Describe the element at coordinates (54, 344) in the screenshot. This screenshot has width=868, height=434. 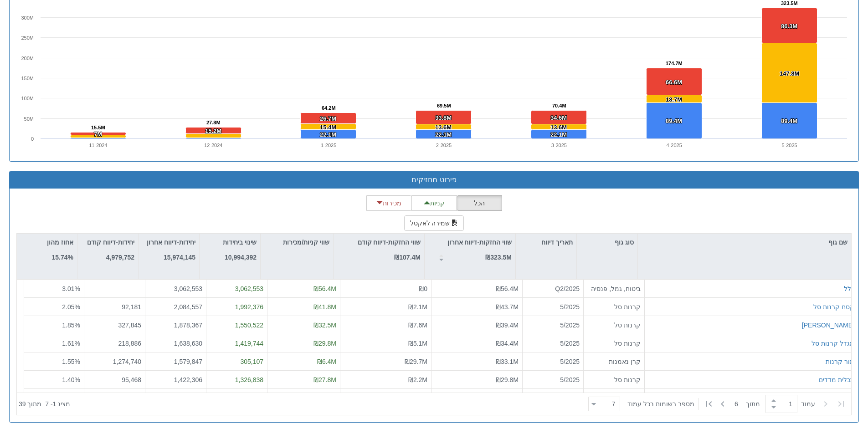
I see `div: 1.61 %` at that location.